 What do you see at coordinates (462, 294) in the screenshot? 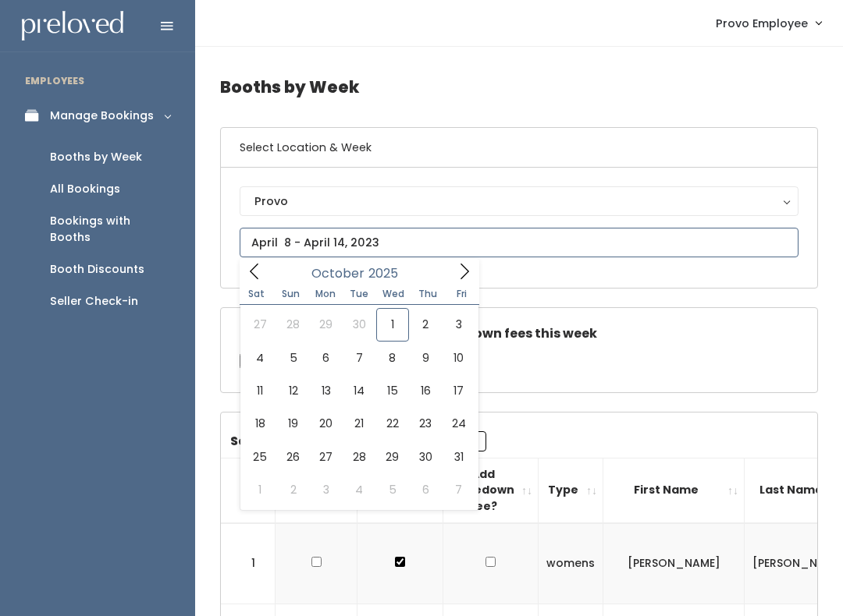
I see `span: Fri` at bounding box center [462, 294].